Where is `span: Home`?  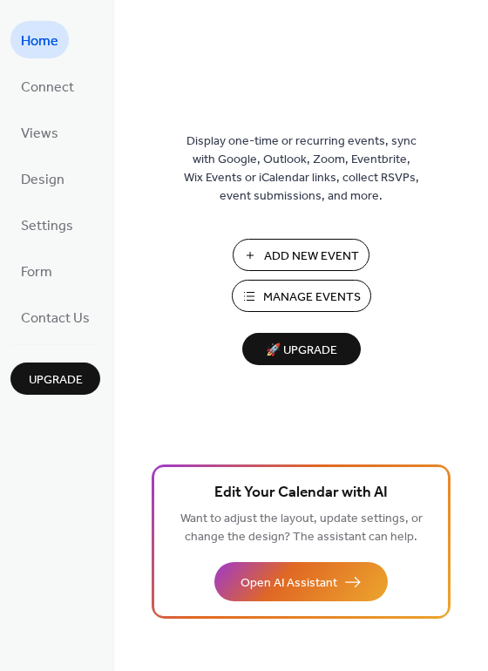 span: Home is located at coordinates (39, 41).